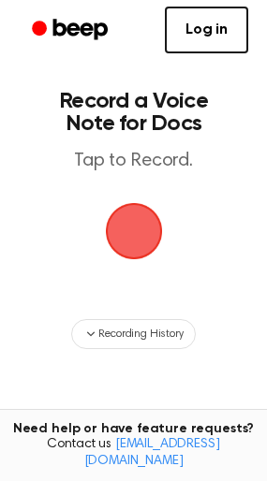 The height and width of the screenshot is (481, 267). What do you see at coordinates (133, 112) in the screenshot?
I see `h1: Record a Voice Note for Docs` at bounding box center [133, 112].